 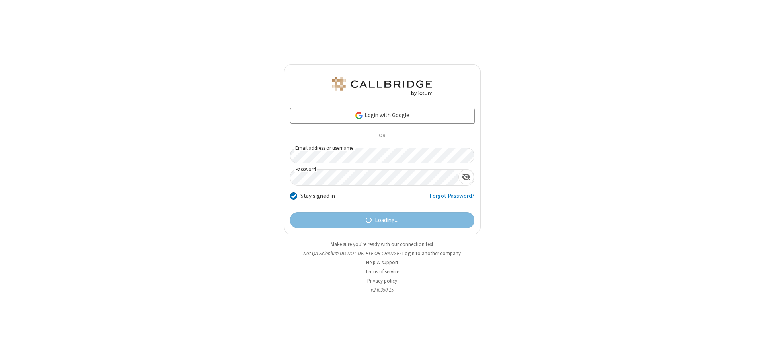 What do you see at coordinates (382, 244) in the screenshot?
I see `a: Make sure you're ready with our connection test` at bounding box center [382, 244].